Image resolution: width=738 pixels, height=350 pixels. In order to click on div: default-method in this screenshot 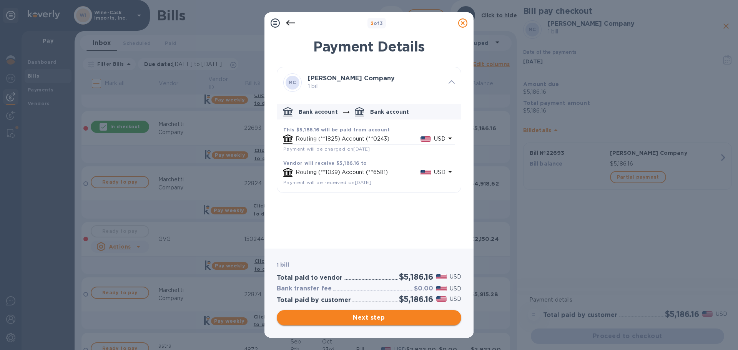, I will do `click(369, 147)`.